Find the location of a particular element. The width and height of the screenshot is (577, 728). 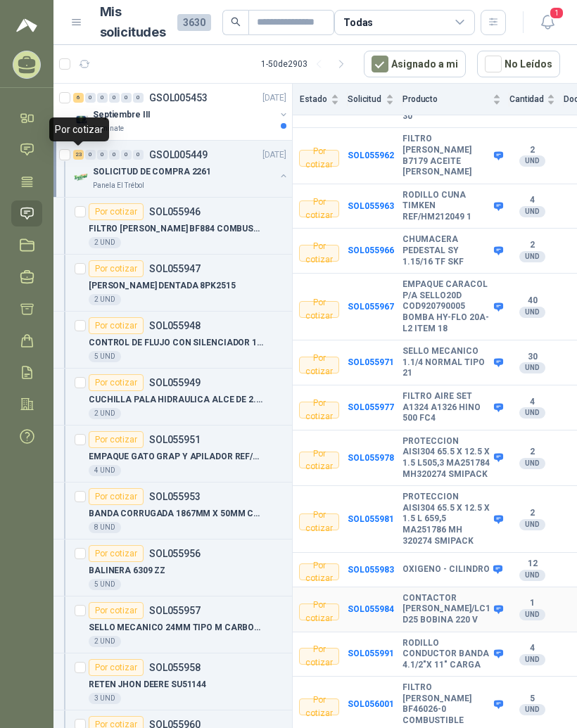

div: 23 is located at coordinates (78, 155).